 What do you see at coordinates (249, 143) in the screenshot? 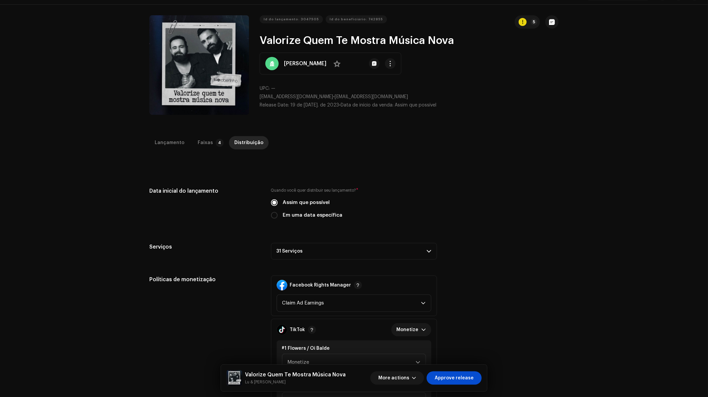
I see `div: Distribuição` at bounding box center [249, 143].